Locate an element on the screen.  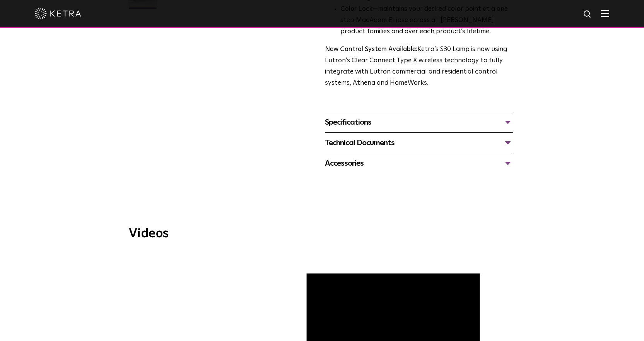
img: search icon is located at coordinates (588, 15).